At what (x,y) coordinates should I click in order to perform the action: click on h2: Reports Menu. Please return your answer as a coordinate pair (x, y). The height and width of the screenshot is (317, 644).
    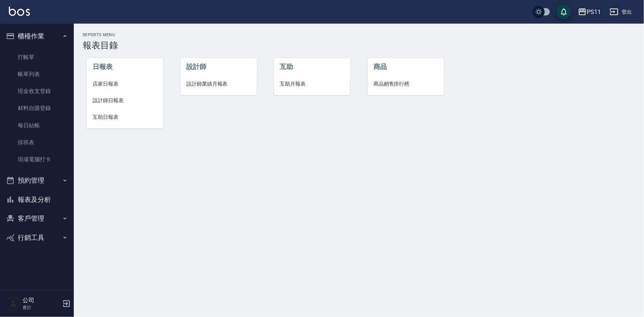
    Looking at the image, I should click on (359, 35).